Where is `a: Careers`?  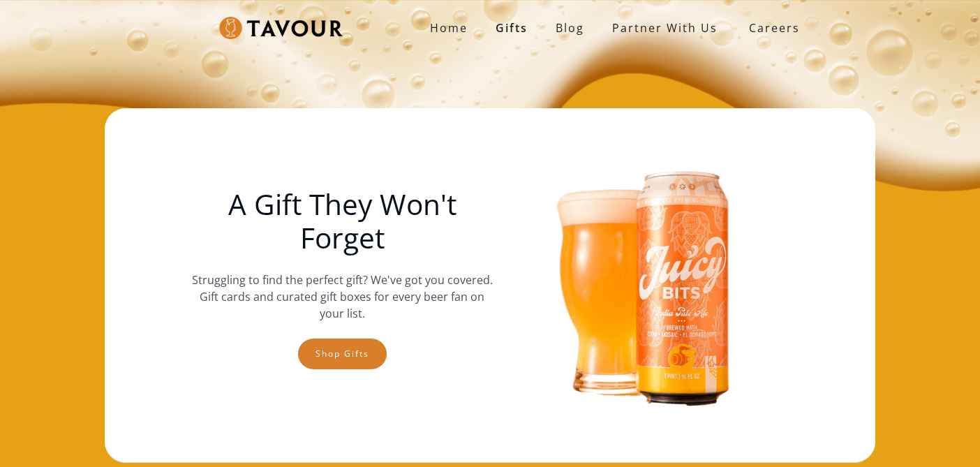
a: Careers is located at coordinates (771, 28).